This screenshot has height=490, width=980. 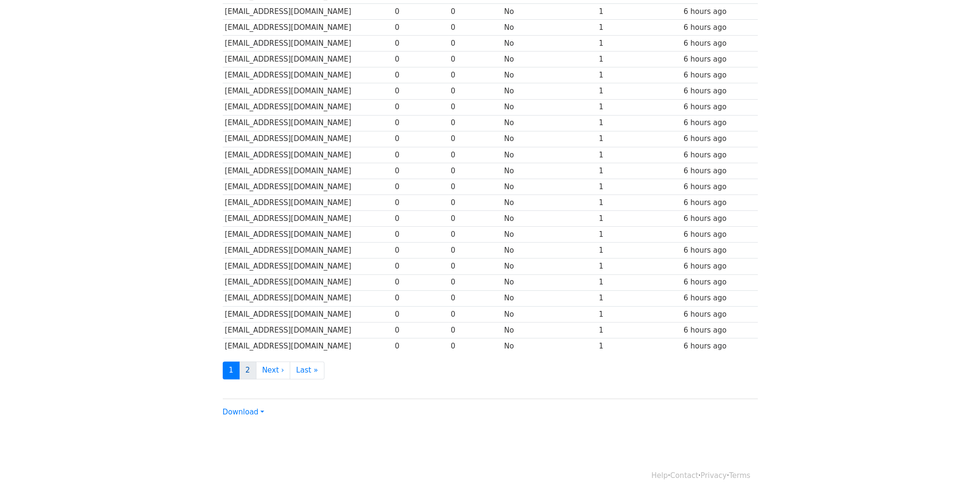 What do you see at coordinates (659, 476) in the screenshot?
I see `a: Help` at bounding box center [659, 476].